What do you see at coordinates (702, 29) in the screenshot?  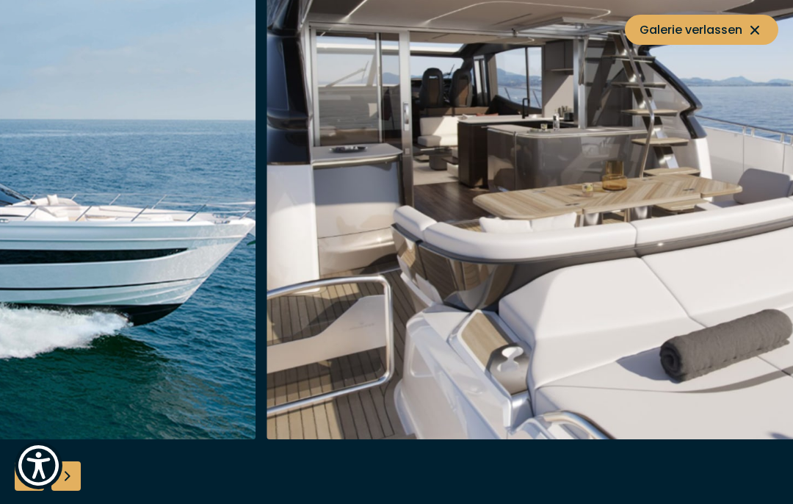 I see `button: Galerie verlassen` at bounding box center [702, 29].